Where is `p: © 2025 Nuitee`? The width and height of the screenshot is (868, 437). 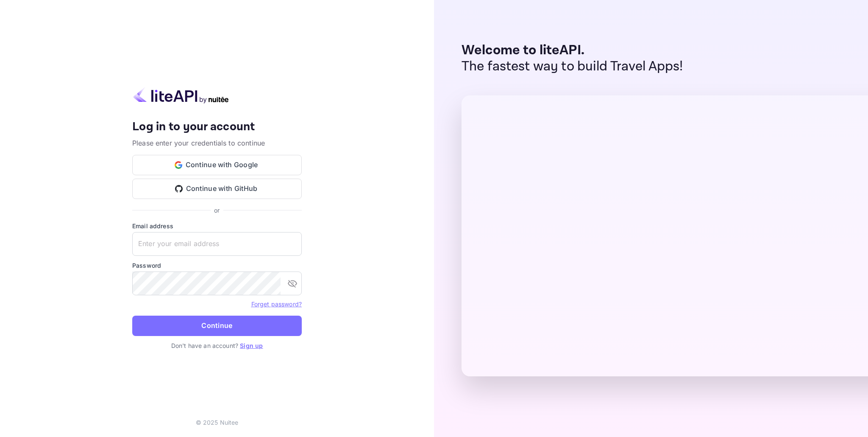
p: © 2025 Nuitee is located at coordinates (217, 422).